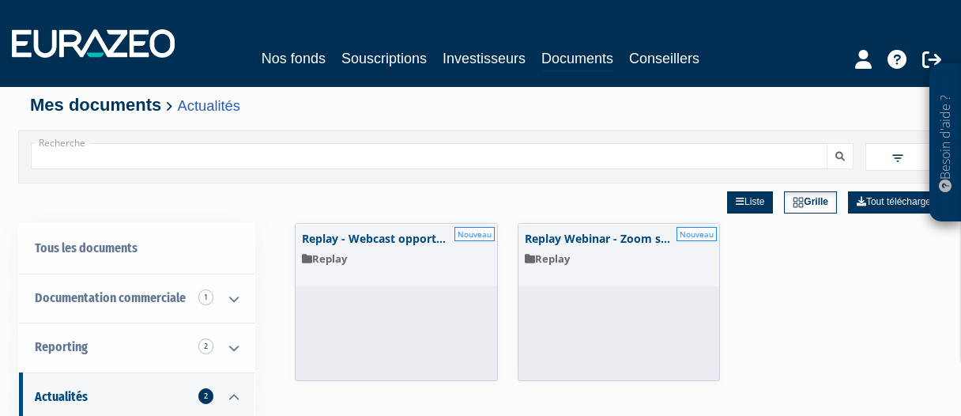  What do you see at coordinates (93, 43) in the screenshot?
I see `img: 1732889491-logotype_eurazeo_blanc_rvb.png` at bounding box center [93, 43].